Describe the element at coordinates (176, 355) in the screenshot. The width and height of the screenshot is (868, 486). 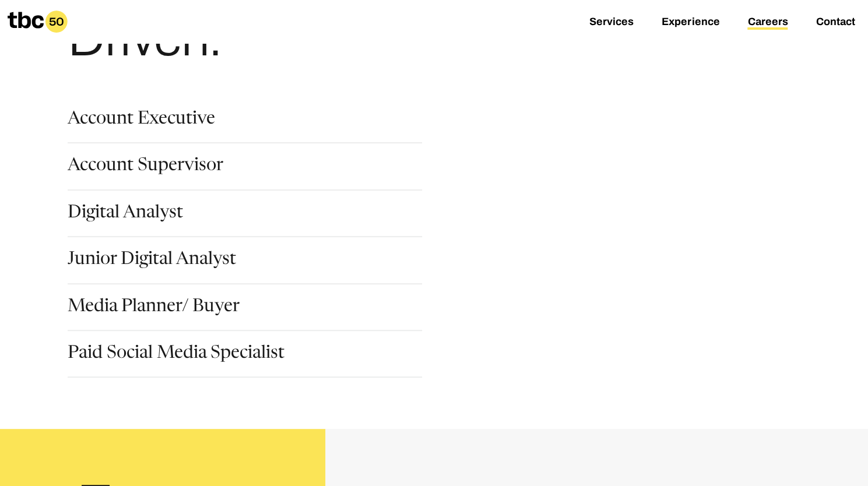
I see `a: Paid Social Media Specialist` at that location.